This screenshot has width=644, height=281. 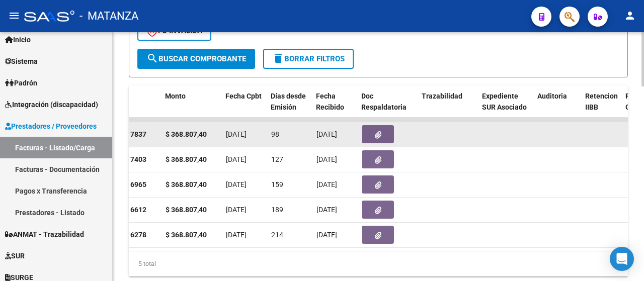 What do you see at coordinates (330, 101) in the screenshot?
I see `span: Fecha Recibido` at bounding box center [330, 101].